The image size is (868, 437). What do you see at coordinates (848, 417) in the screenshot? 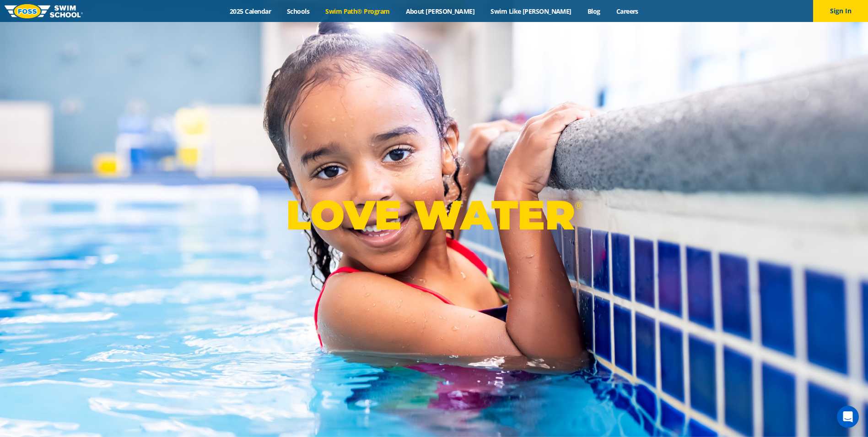
I see `div: Open Intercom Messenger` at bounding box center [848, 417].